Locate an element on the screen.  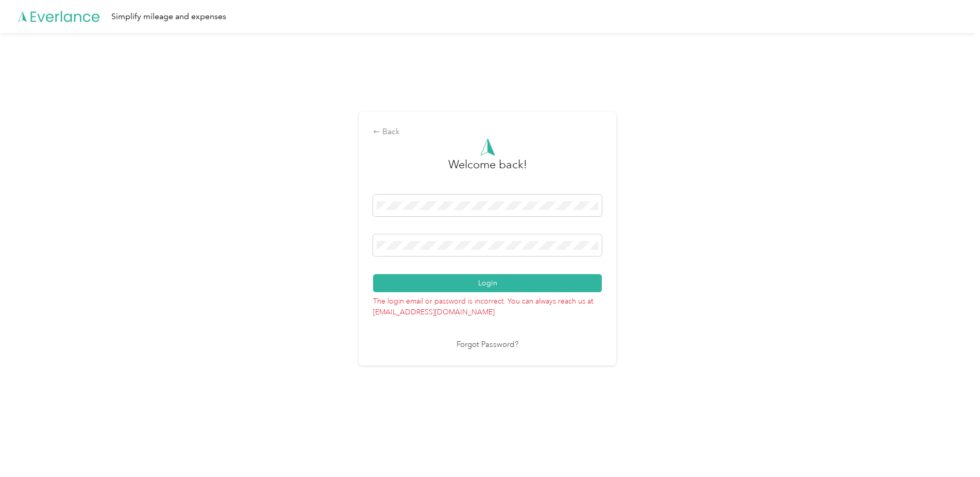
div: Simplify mileage and expenses is located at coordinates (168, 16).